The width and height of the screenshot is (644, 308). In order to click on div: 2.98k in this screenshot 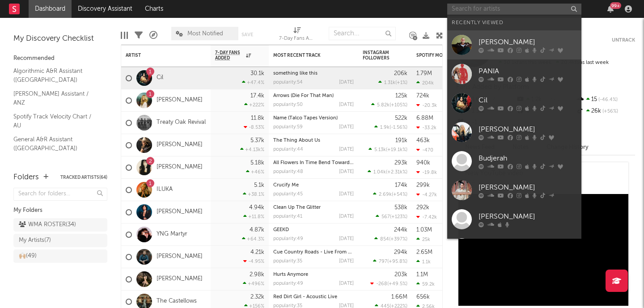, I will do `click(257, 274)`.